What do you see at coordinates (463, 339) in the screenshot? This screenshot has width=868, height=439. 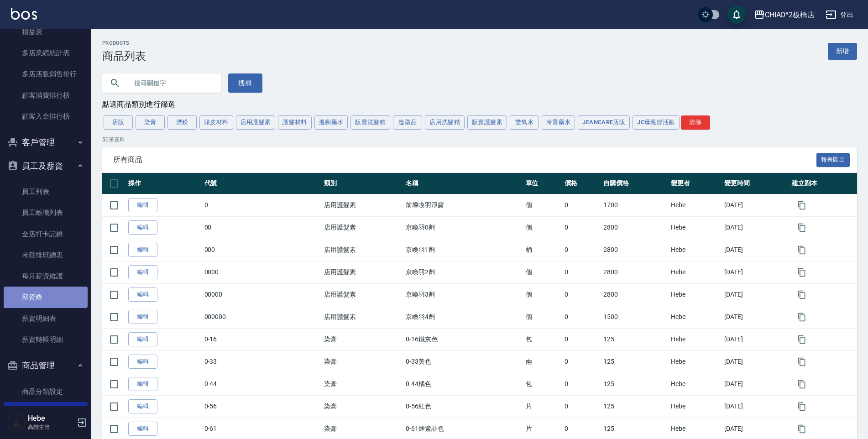 I see `td: 0-16鐵灰色` at bounding box center [463, 339].